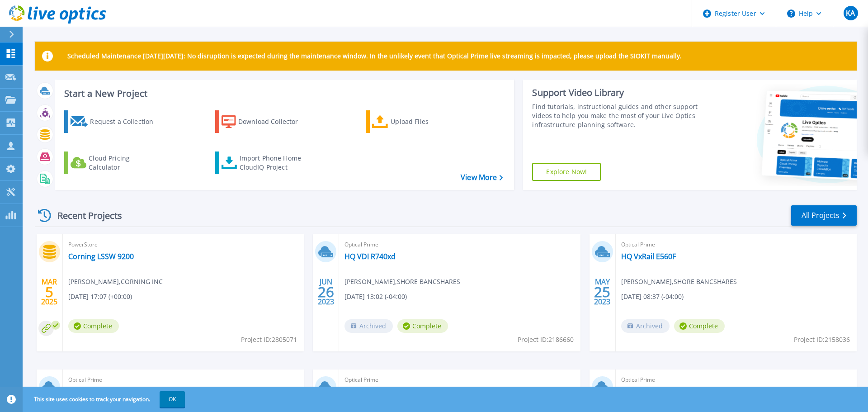  What do you see at coordinates (49, 291) in the screenshot?
I see `span: 5` at bounding box center [49, 291].